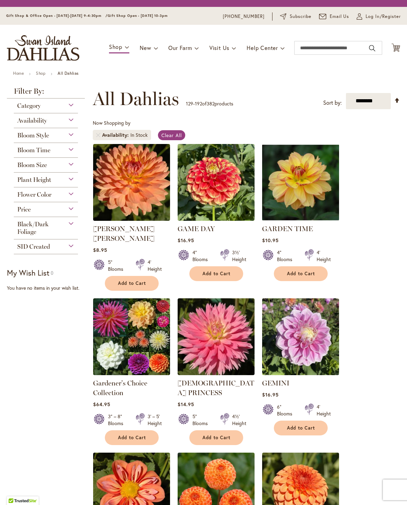 The height and width of the screenshot is (505, 407). I want to click on div: 3' – 5' Height, so click(154, 420).